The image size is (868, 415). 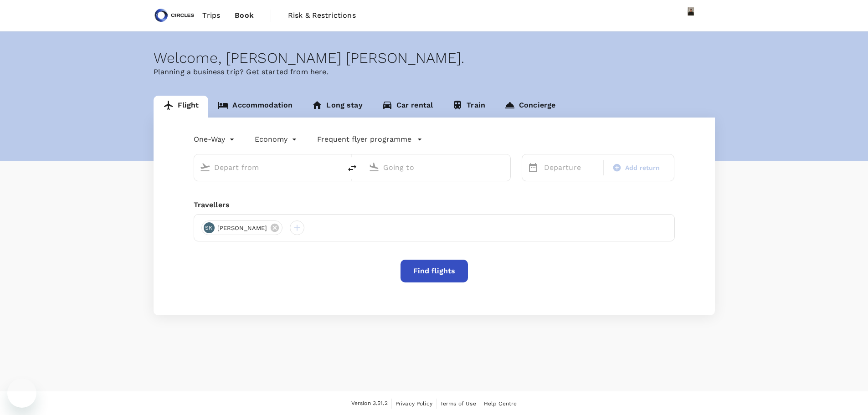 I want to click on button: delete, so click(x=352, y=168).